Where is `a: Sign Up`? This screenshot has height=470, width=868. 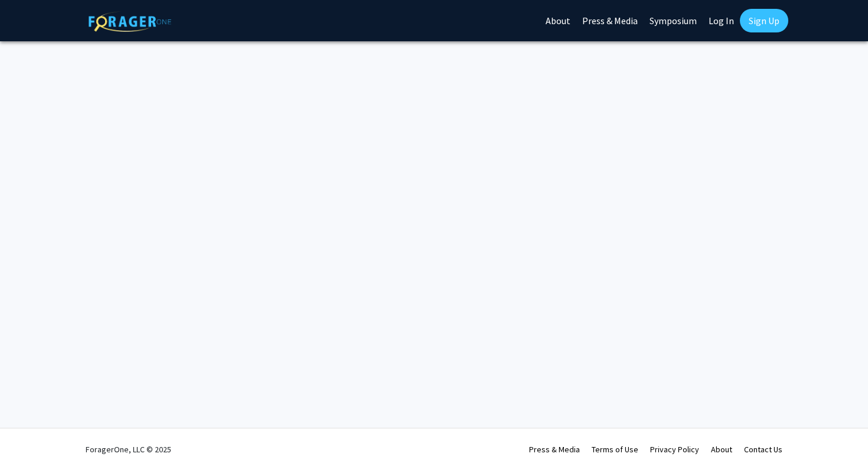
a: Sign Up is located at coordinates (764, 21).